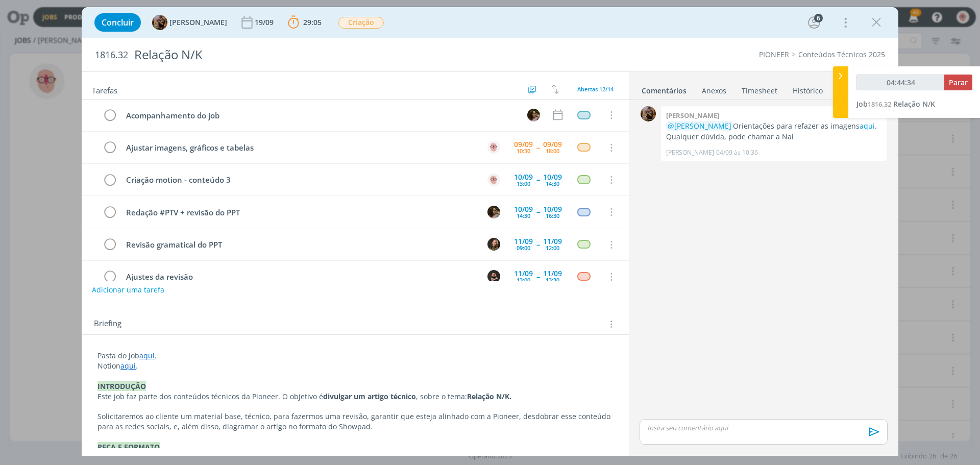  Describe the element at coordinates (552, 247) in the screenshot. I see `div: 12:00` at that location.